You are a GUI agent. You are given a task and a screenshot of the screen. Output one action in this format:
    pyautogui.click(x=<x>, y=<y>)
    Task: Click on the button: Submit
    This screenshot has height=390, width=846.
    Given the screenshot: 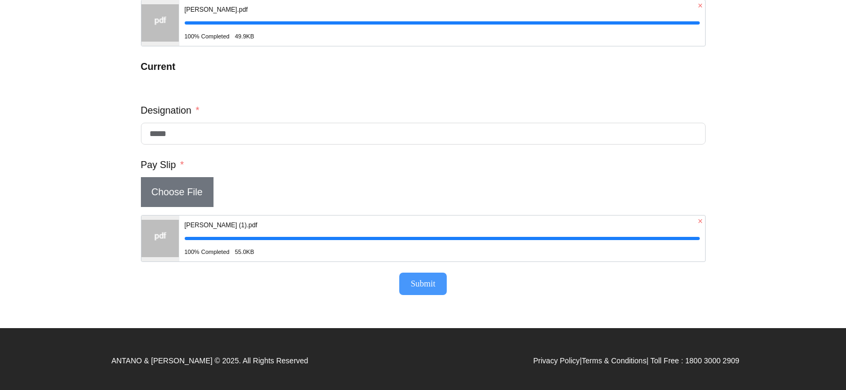 What is the action you would take?
    pyautogui.click(x=423, y=284)
    